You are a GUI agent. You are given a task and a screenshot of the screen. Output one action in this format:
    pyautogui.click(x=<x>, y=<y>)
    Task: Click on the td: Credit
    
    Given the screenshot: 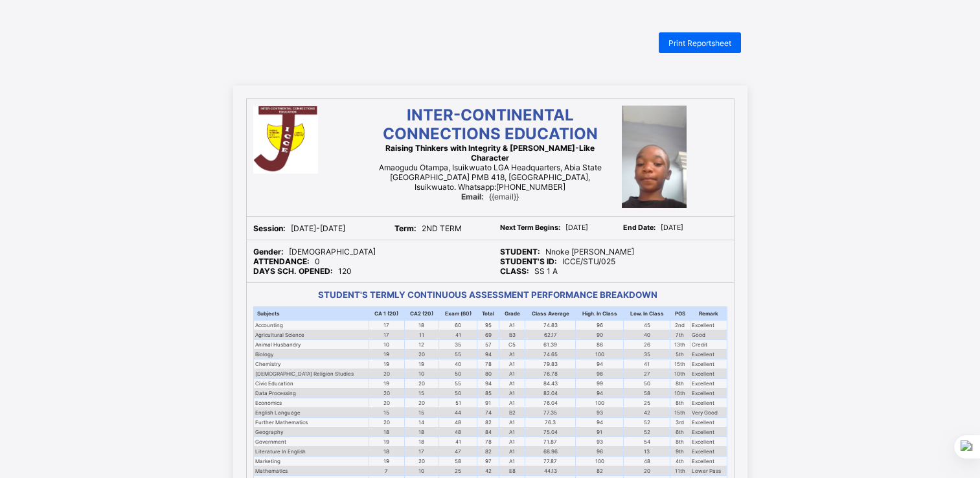 What is the action you would take?
    pyautogui.click(x=708, y=344)
    